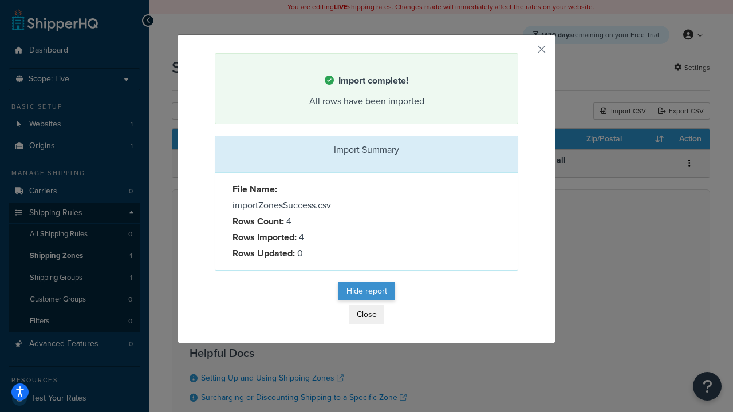 This screenshot has width=733, height=412. What do you see at coordinates (258, 221) in the screenshot?
I see `strong: Rows Count:` at bounding box center [258, 221].